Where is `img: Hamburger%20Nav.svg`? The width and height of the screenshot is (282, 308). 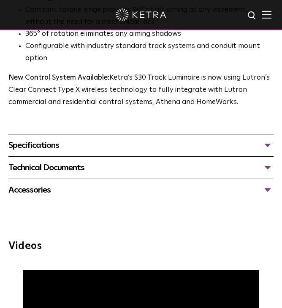
img: Hamburger%20Nav.svg is located at coordinates (267, 14).